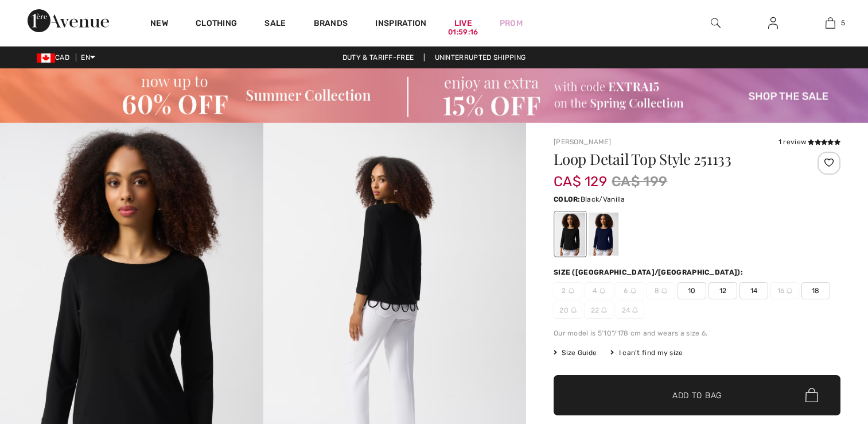 This screenshot has width=868, height=424. I want to click on span: CAD, so click(55, 57).